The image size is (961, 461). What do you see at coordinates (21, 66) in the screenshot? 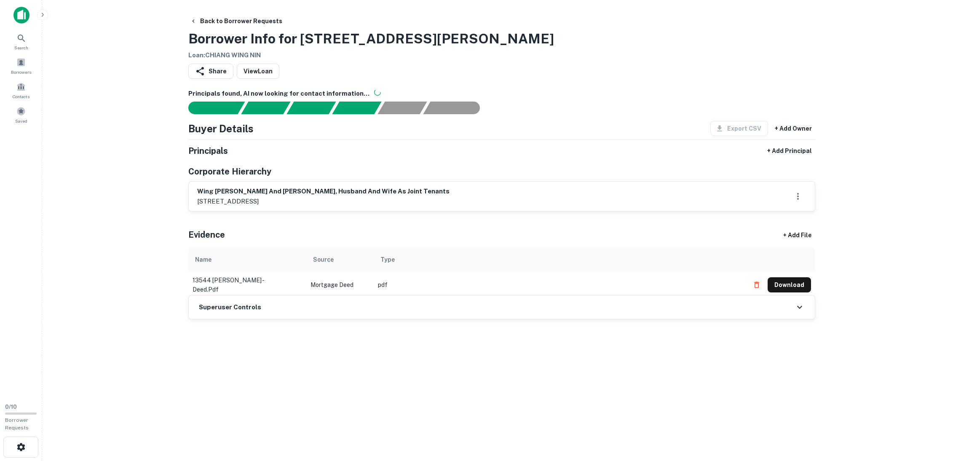
I see `div: Borrowers` at bounding box center [21, 66].